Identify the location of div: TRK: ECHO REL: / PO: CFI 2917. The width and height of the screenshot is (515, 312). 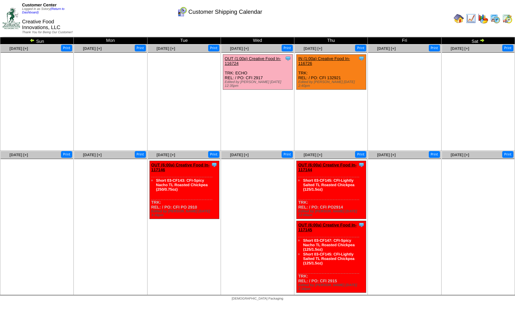
(258, 72).